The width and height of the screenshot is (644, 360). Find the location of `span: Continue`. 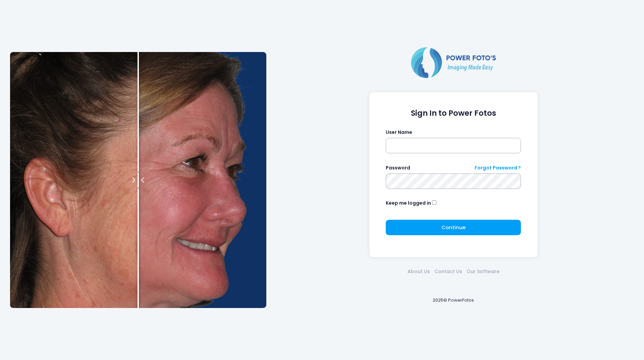

span: Continue is located at coordinates (453, 227).